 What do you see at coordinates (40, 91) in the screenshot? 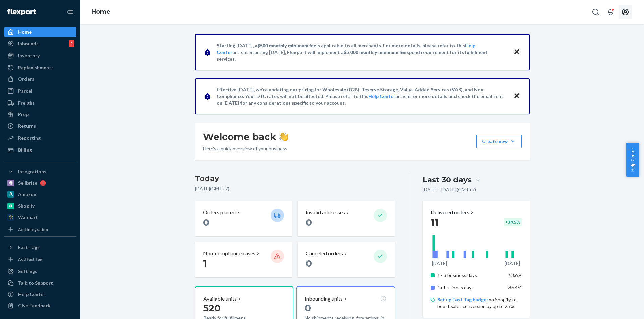
I see `a: Parcel` at bounding box center [40, 91].